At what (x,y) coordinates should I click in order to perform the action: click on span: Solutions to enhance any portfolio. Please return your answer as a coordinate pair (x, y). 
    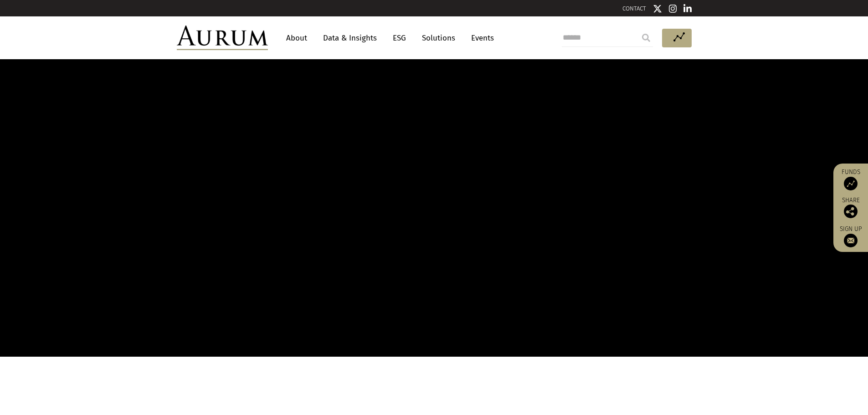
    Looking at the image, I should click on (434, 304).